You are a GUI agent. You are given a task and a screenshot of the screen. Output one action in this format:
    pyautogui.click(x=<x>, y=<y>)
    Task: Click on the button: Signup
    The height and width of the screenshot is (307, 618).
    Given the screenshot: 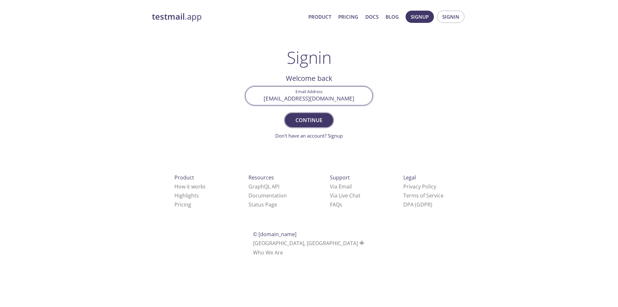 What is the action you would take?
    pyautogui.click(x=420, y=17)
    